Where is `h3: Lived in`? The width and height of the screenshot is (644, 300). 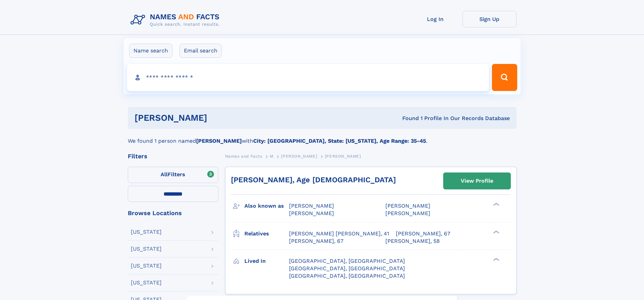
h3: Lived in is located at coordinates (267, 261).